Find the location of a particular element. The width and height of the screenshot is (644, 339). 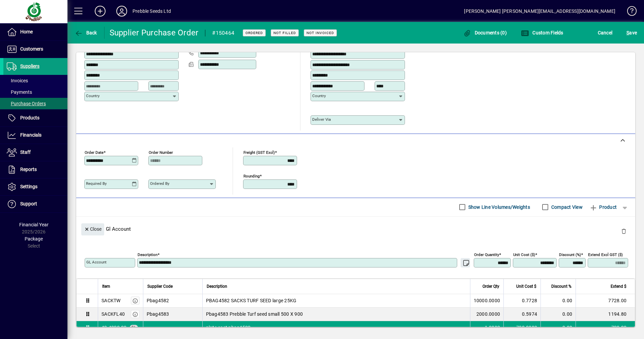

a: Support is located at coordinates (35, 204).